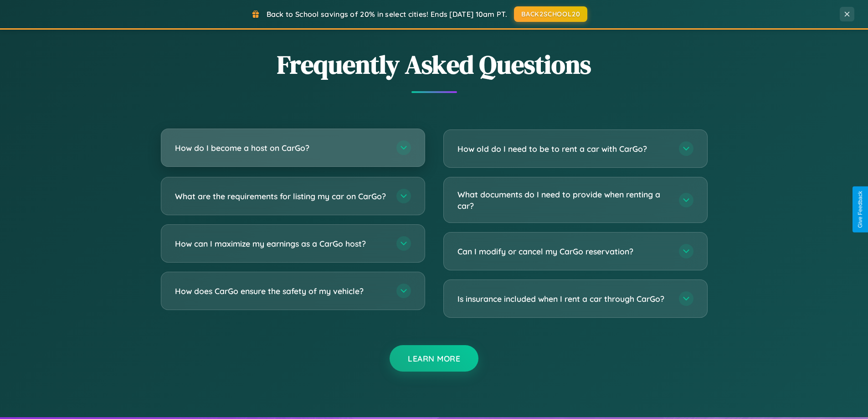  What do you see at coordinates (434, 358) in the screenshot?
I see `button: Learn More` at bounding box center [434, 358].